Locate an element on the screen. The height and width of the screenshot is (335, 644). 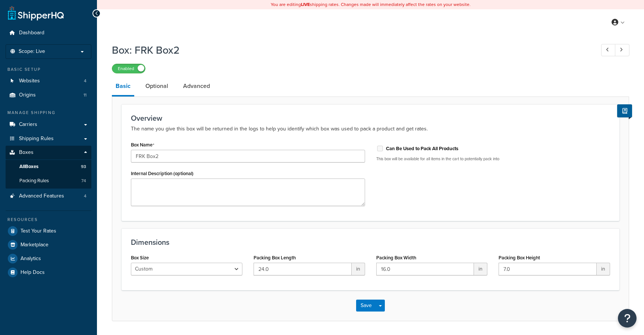
h3: Overview is located at coordinates (371, 118).